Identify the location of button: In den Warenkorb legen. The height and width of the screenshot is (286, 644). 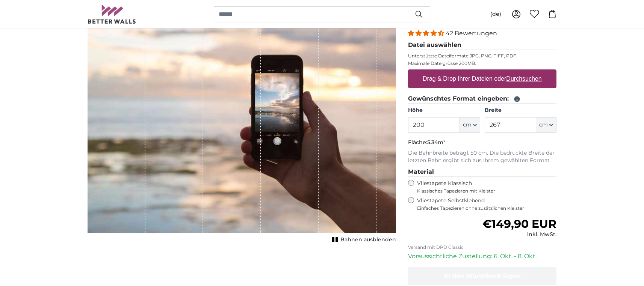
(482, 276).